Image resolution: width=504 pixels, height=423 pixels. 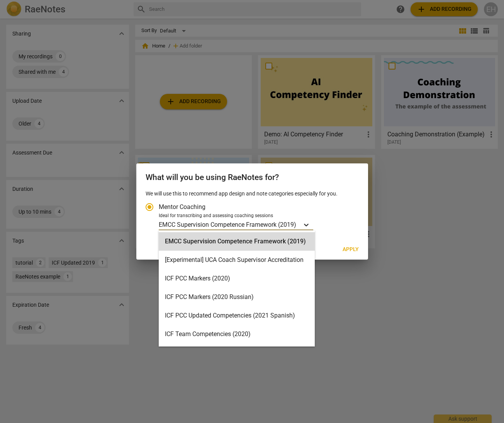 I want to click on div: EMCC Supervision Competence Framework (2019), so click(x=237, y=242).